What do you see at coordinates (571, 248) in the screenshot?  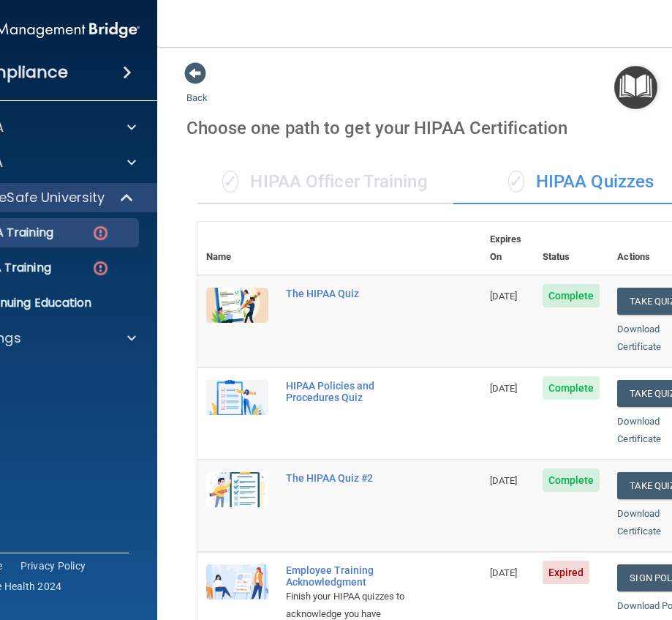 I see `th: Status` at bounding box center [571, 248].